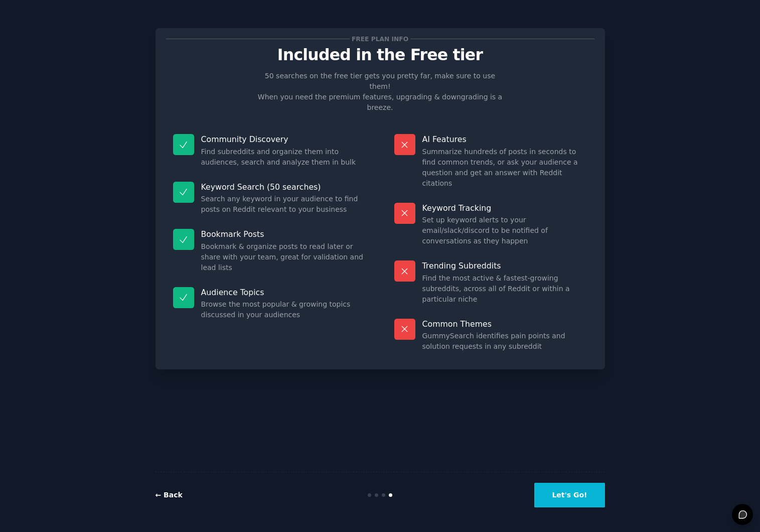  Describe the element at coordinates (569, 495) in the screenshot. I see `button: Let's Go!` at that location.